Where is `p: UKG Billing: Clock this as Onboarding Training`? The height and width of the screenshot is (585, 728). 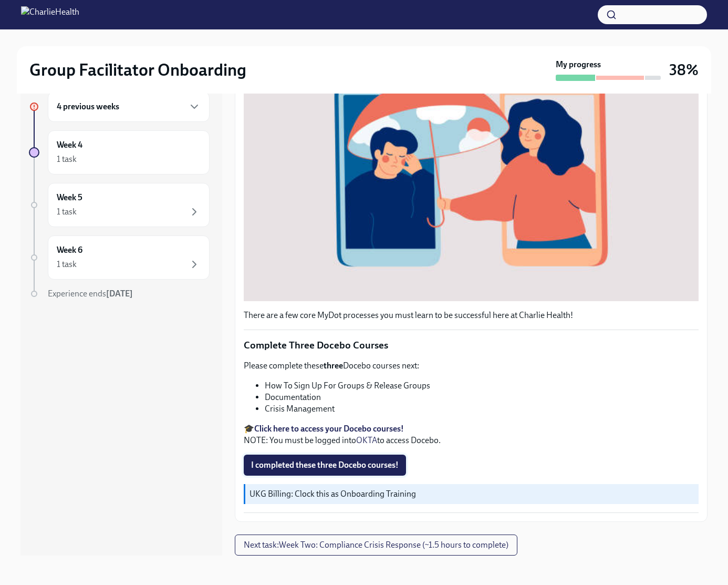
p: UKG Billing: Clock this as Onboarding Training is located at coordinates (471, 494).